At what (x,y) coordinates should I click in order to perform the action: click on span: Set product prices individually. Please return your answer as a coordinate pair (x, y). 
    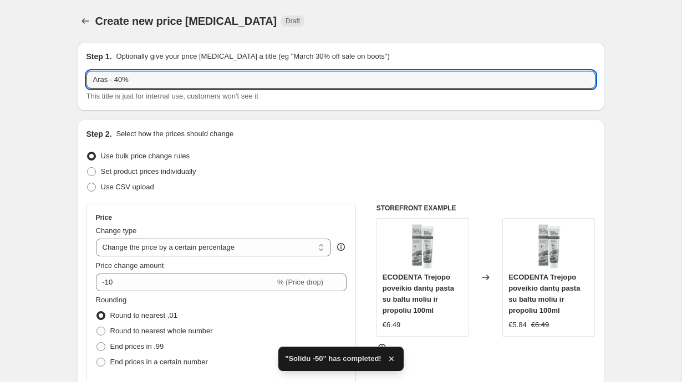
    Looking at the image, I should click on (149, 171).